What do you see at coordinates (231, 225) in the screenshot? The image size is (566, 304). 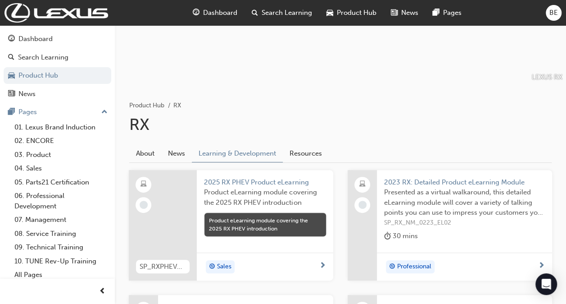 I see `a: SP_RXPHEV_NM_04252025 RX PHEV Product eLearningProduct eLearning module covering the 2025 RX PHEV...` at bounding box center [231, 225].